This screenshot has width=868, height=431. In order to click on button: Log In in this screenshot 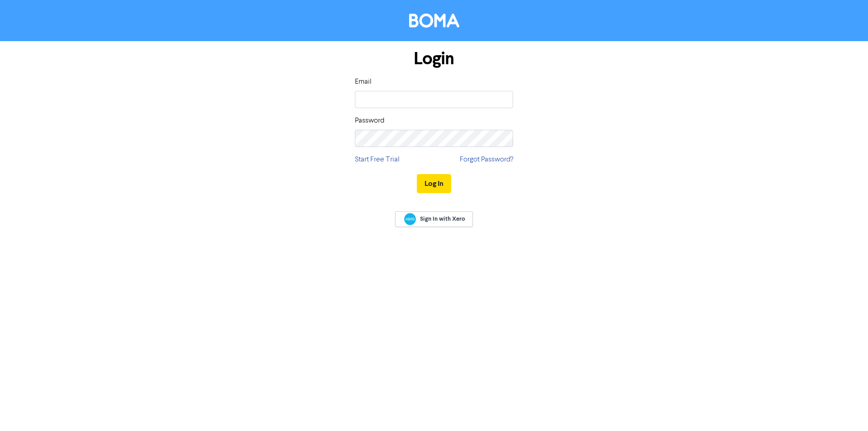, I will do `click(434, 184)`.